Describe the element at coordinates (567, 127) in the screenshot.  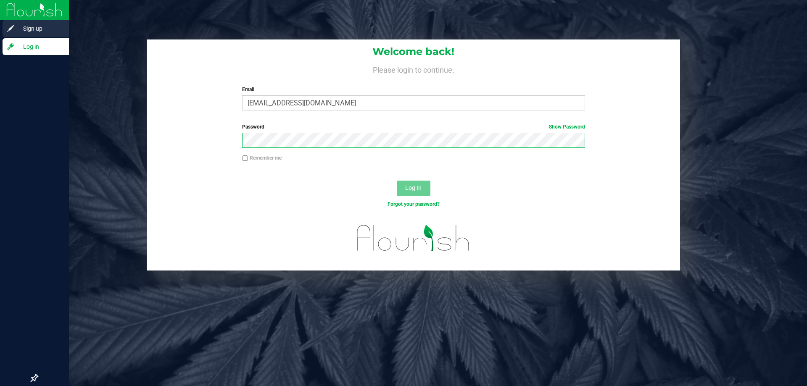
I see `a: Show Password` at that location.